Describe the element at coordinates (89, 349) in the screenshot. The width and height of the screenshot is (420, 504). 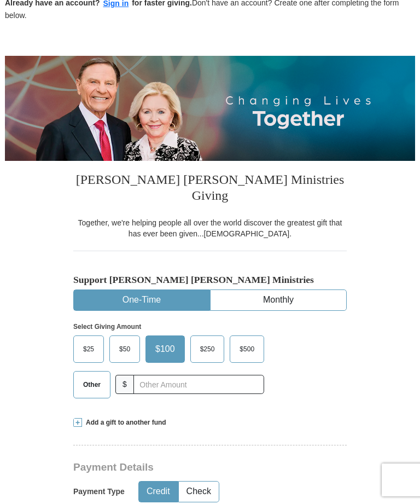
I see `span: $25` at that location.